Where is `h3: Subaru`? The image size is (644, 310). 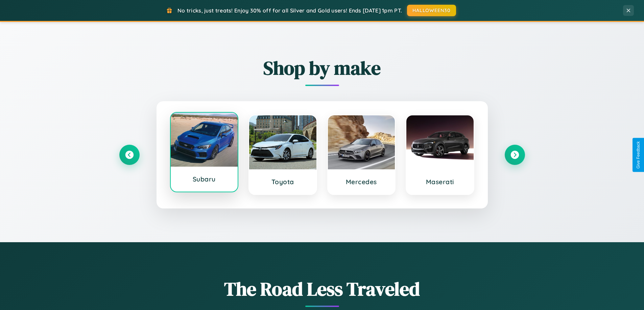
h3: Subaru is located at coordinates (204, 179).